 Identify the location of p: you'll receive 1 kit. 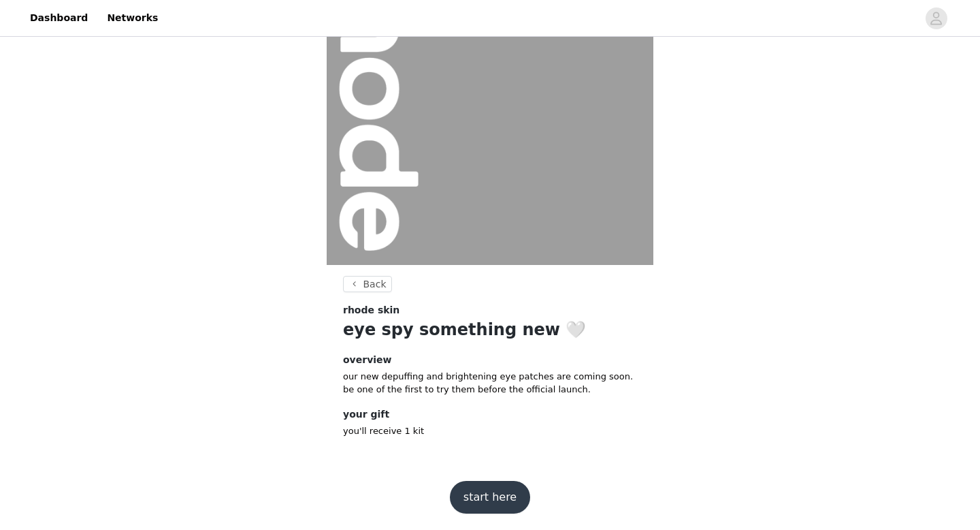
(490, 432).